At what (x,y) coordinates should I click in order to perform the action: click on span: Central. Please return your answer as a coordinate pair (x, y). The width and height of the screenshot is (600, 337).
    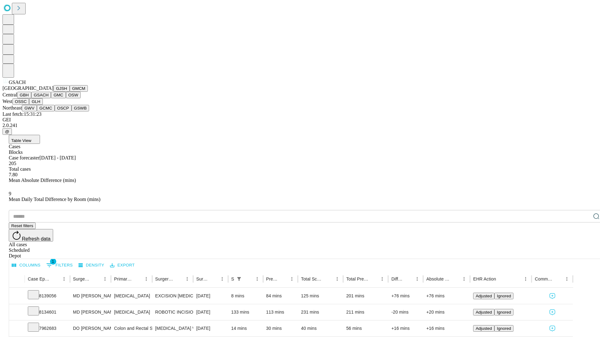
    Looking at the image, I should click on (10, 95).